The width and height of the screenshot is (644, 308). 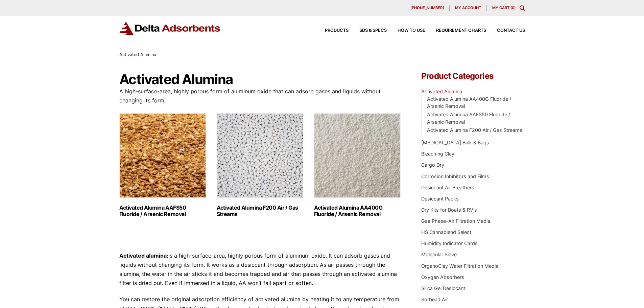 I want to click on a: Activated Alumina F200 Air / Gas Streams, so click(x=475, y=130).